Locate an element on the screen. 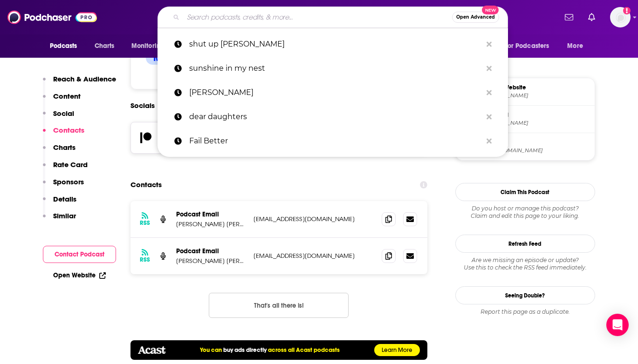 This screenshot has height=364, width=638. p: Details is located at coordinates (64, 199).